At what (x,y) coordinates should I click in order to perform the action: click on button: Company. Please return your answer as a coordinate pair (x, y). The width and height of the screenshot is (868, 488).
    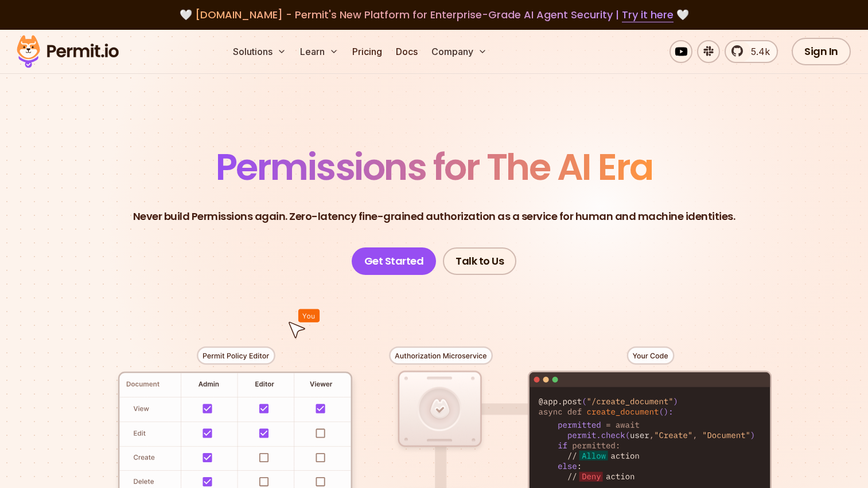
    Looking at the image, I should click on (459, 52).